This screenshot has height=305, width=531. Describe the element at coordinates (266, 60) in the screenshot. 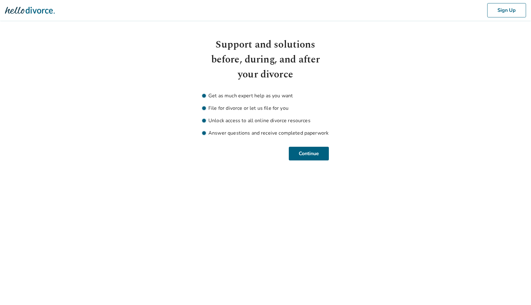

I see `h1: Support and solutions before, during, and after your divorce` at that location.